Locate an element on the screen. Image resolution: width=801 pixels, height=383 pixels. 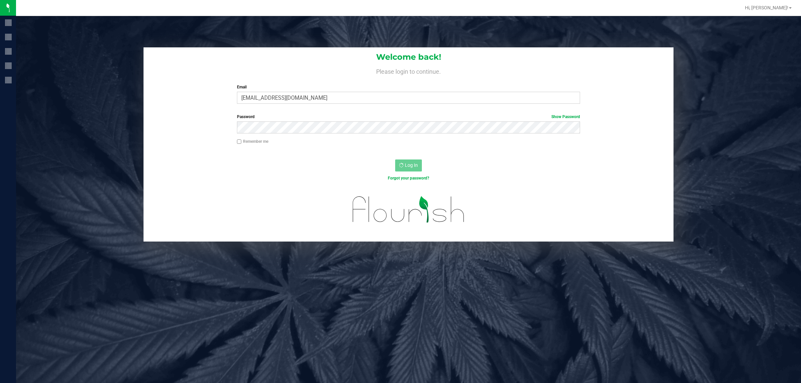
label: Email is located at coordinates (408, 87).